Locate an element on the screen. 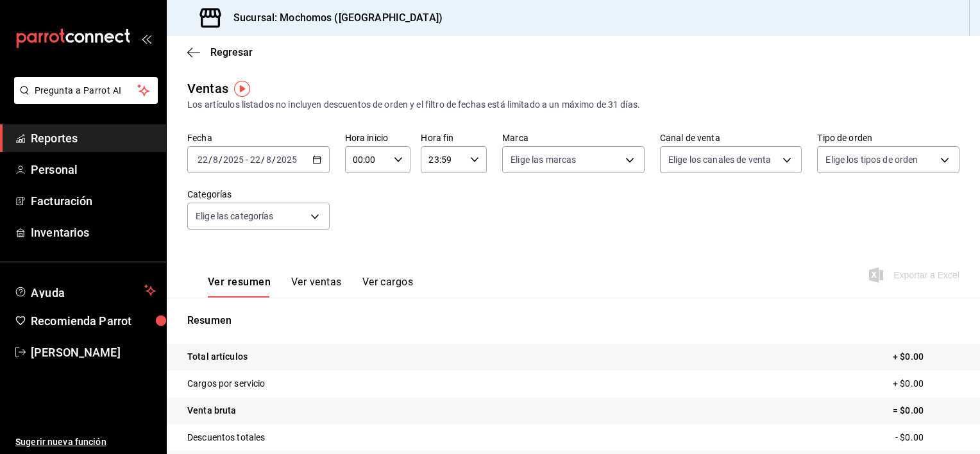  div: Ventas is located at coordinates (208, 89).